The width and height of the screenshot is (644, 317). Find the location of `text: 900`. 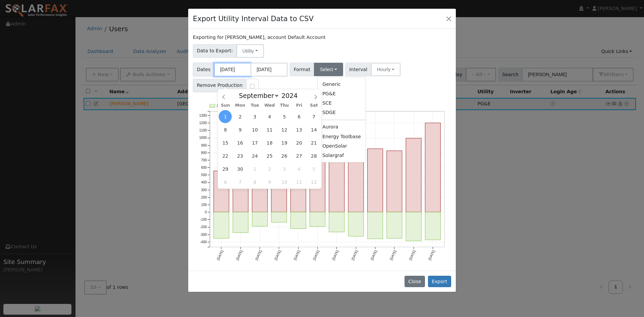

text: 900 is located at coordinates (204, 145).